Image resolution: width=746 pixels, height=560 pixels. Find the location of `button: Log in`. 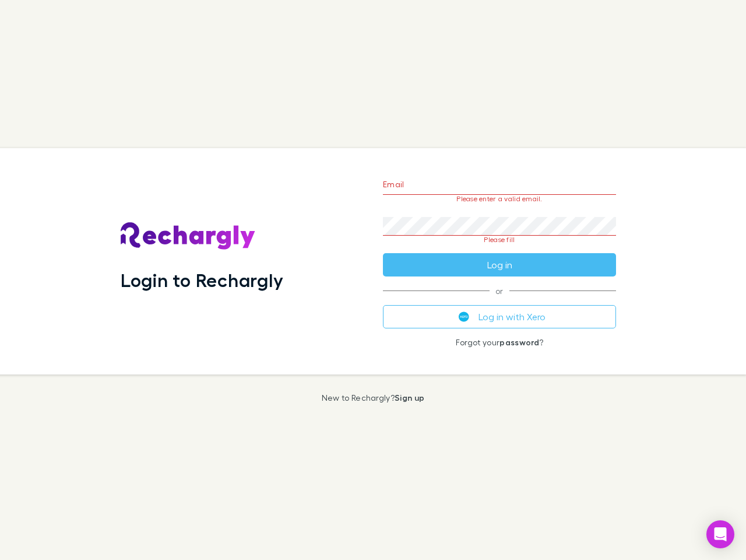

button: Log in is located at coordinates (499, 265).